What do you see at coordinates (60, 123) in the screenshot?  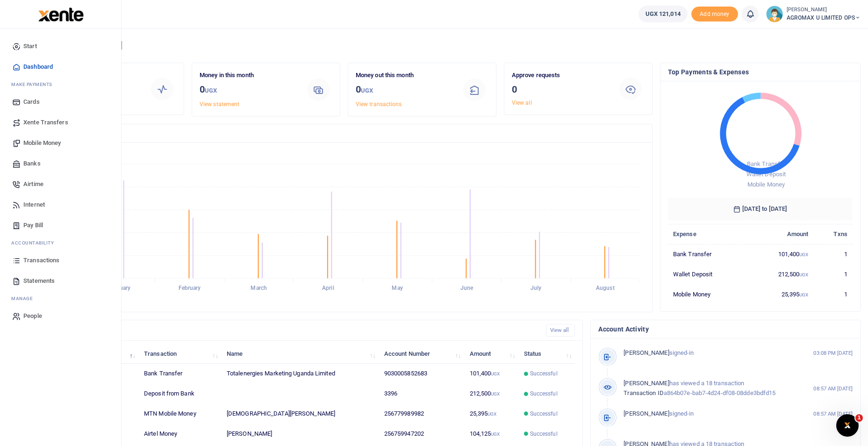 I see `a: Xente Transfers` at bounding box center [60, 123].